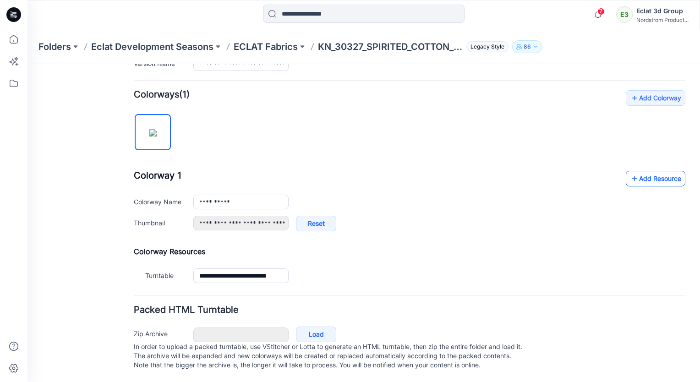 This screenshot has width=700, height=382. Describe the element at coordinates (152, 47) in the screenshot. I see `a: Eclat Development Seasons` at that location.